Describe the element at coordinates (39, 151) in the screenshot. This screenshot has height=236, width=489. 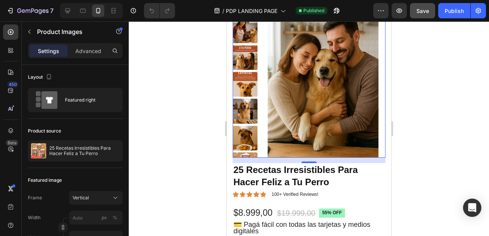
I see `img: product feature img` at that location.